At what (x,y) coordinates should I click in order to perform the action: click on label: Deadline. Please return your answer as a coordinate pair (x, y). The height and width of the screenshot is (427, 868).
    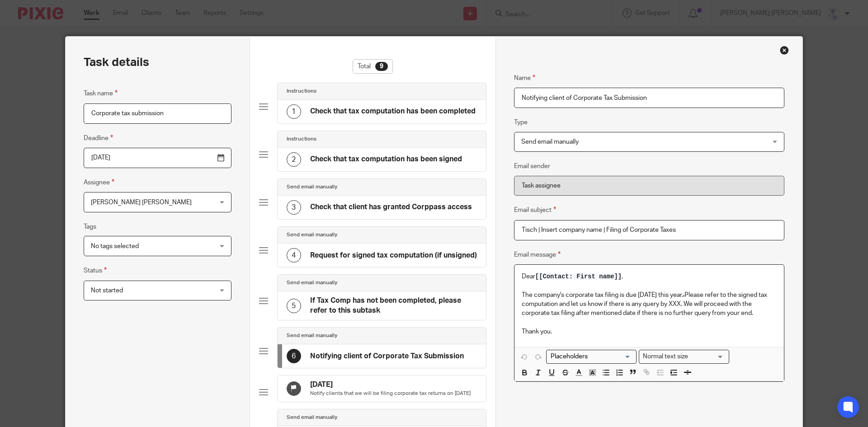
    Looking at the image, I should click on (98, 138).